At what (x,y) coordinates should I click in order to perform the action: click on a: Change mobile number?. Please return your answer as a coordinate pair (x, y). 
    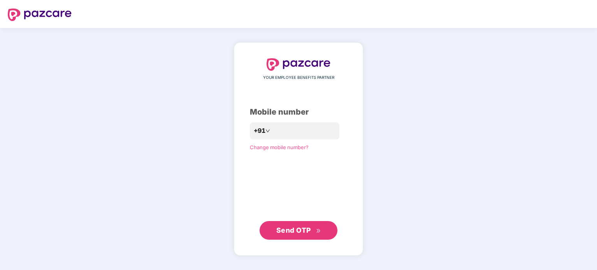
    Looking at the image, I should click on (279, 147).